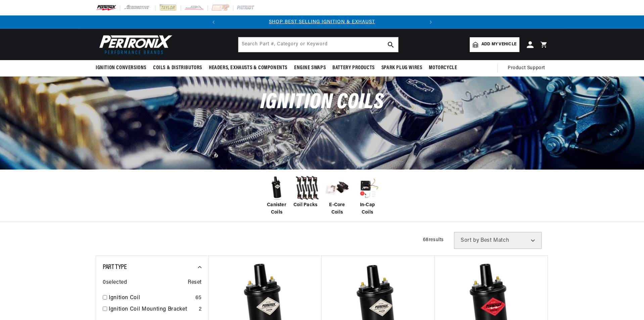 Image resolution: width=644 pixels, height=320 pixels. What do you see at coordinates (305, 206) in the screenshot?
I see `span: Coil Packs` at bounding box center [305, 206].